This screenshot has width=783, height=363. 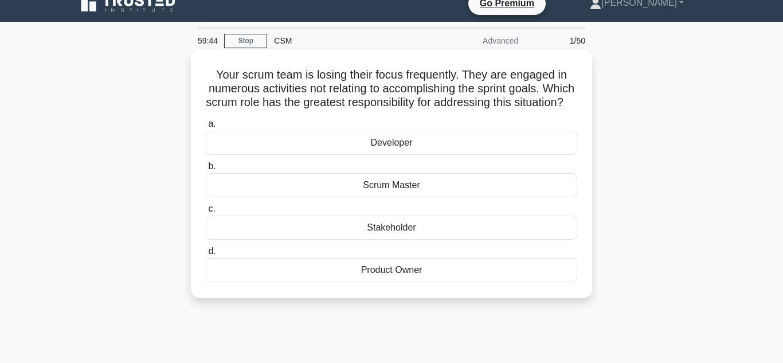 I want to click on div: CSM, so click(x=346, y=41).